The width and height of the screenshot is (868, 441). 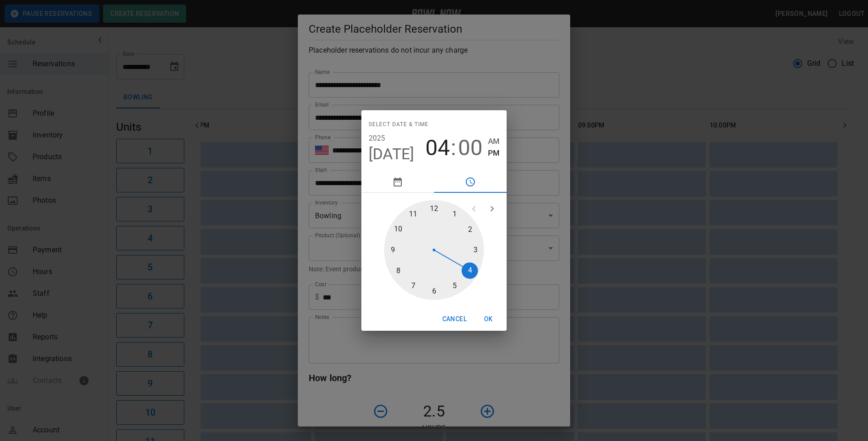 I want to click on button: 2025, so click(x=377, y=138).